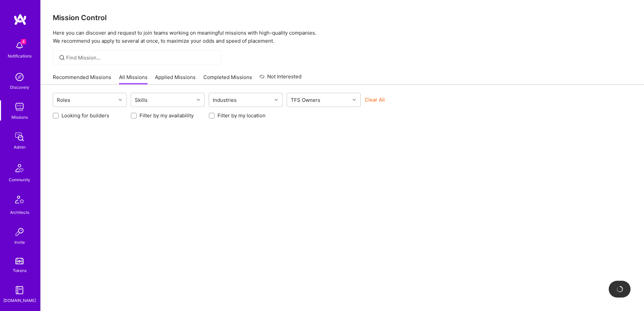  I want to click on label: Filter by my location, so click(242, 115).